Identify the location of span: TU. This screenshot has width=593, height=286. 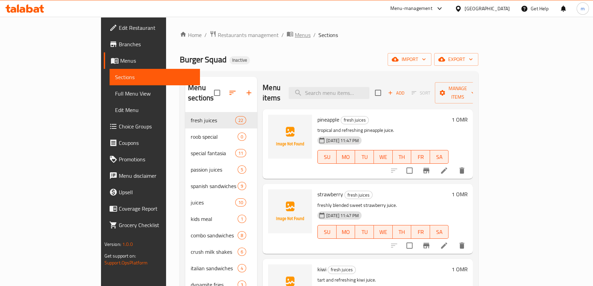
(364, 157).